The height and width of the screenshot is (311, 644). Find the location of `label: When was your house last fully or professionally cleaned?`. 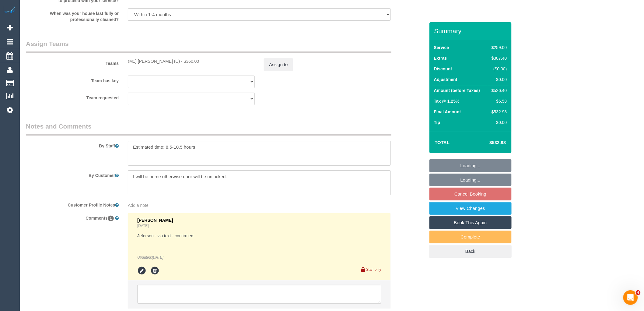

label: When was your house last fully or professionally cleaned? is located at coordinates (72, 15).